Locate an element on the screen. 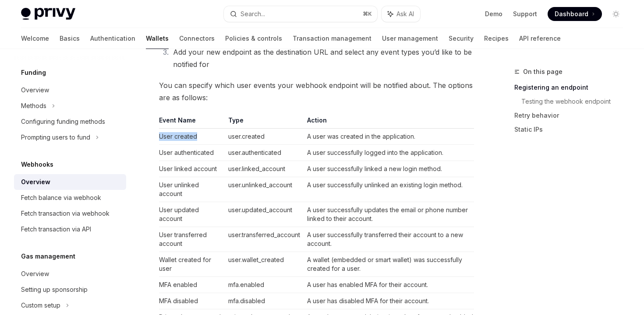  th: Event Name is located at coordinates (192, 122).